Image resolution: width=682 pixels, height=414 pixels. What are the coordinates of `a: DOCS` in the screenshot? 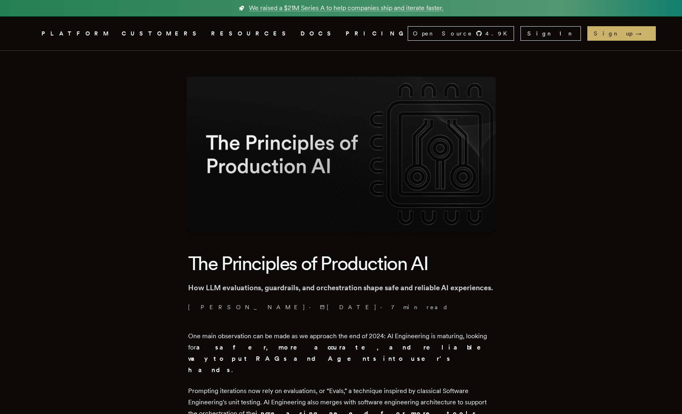 It's located at (318, 33).